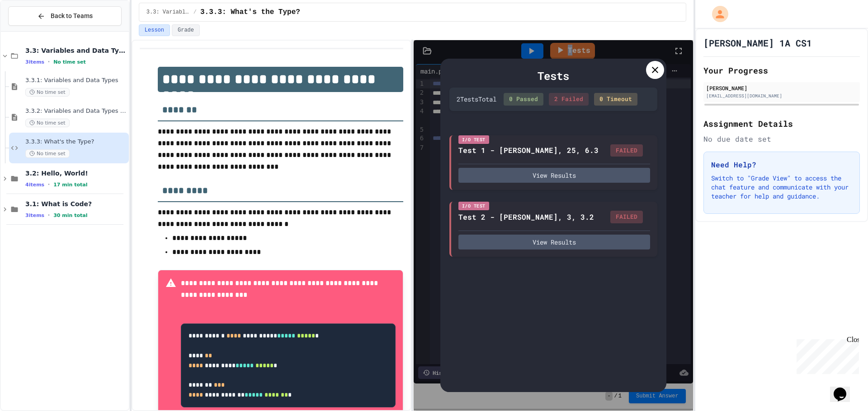 The height and width of the screenshot is (411, 868). Describe the element at coordinates (781, 188) in the screenshot. I see `p: Switch to "Grade View" to access the chat feature and communicate with your teacher for help and ...` at that location.